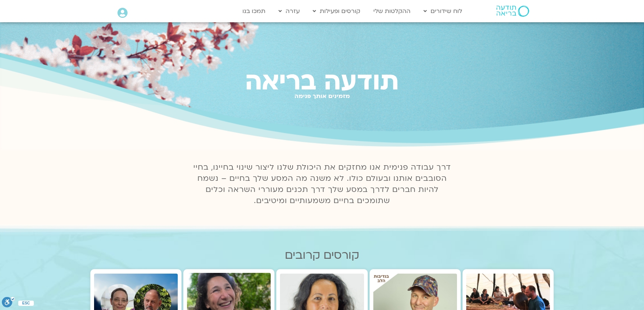  Describe the element at coordinates (392, 11) in the screenshot. I see `a: ההקלטות שלי` at that location.